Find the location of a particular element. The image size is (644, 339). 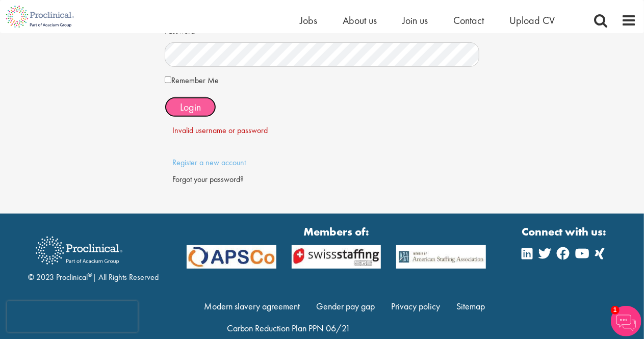

a: Register a new account is located at coordinates (209, 162).